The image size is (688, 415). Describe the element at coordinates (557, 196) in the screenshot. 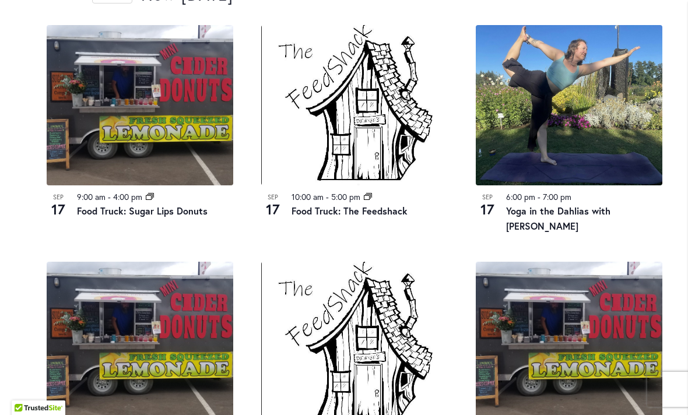

I see `time: 7:00 pm` at that location.